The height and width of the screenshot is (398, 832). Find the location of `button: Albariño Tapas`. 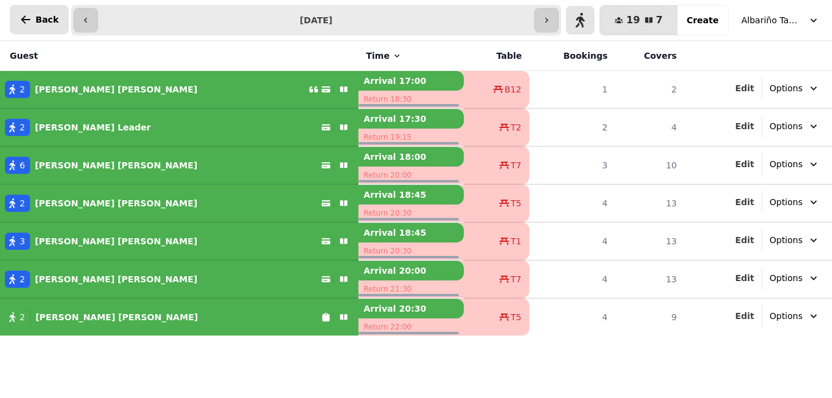

button: Albariño Tapas is located at coordinates (781, 20).